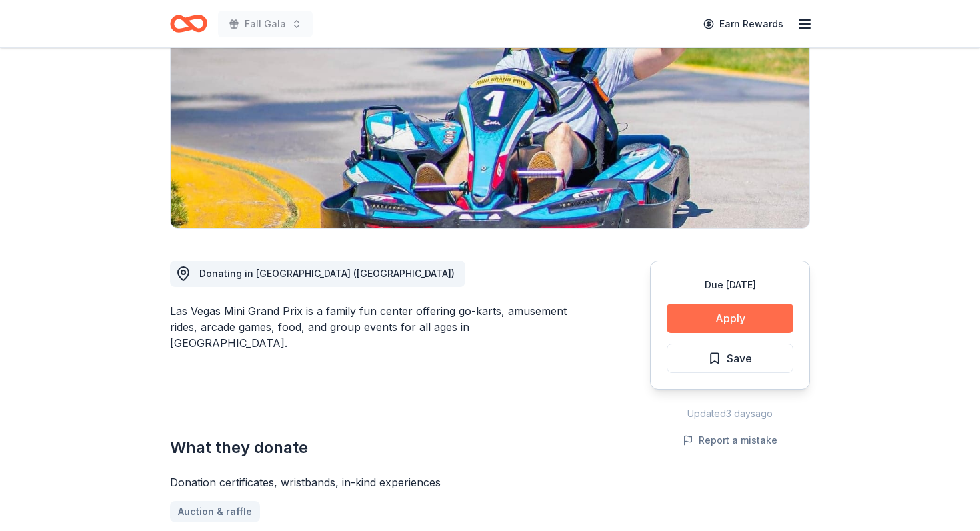  I want to click on span: Save, so click(739, 358).